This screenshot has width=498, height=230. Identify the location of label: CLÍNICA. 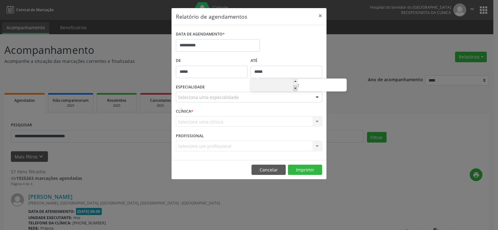
(184, 111).